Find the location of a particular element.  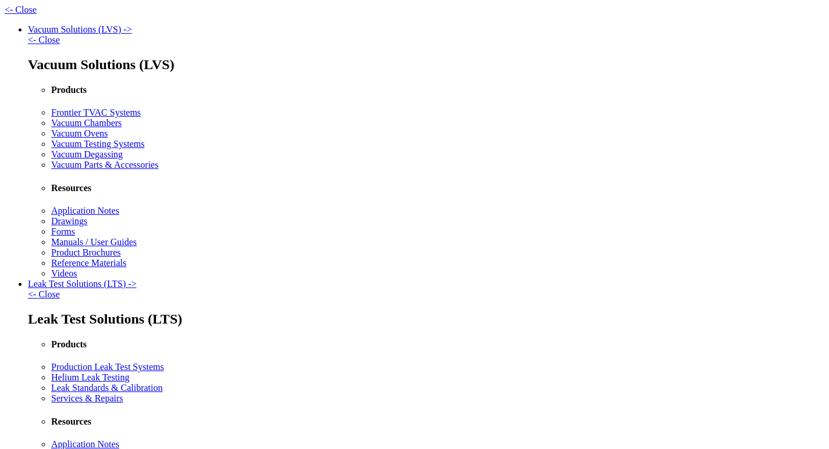

a: Services & Repairs is located at coordinates (87, 398).